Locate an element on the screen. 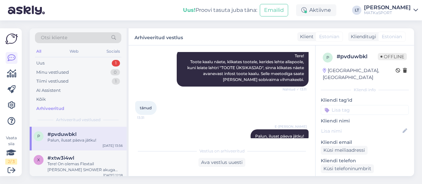 Image resolution: width=422 pixels, height=184 pixels. div: Proovi tasuta juba täna: is located at coordinates (220, 10).